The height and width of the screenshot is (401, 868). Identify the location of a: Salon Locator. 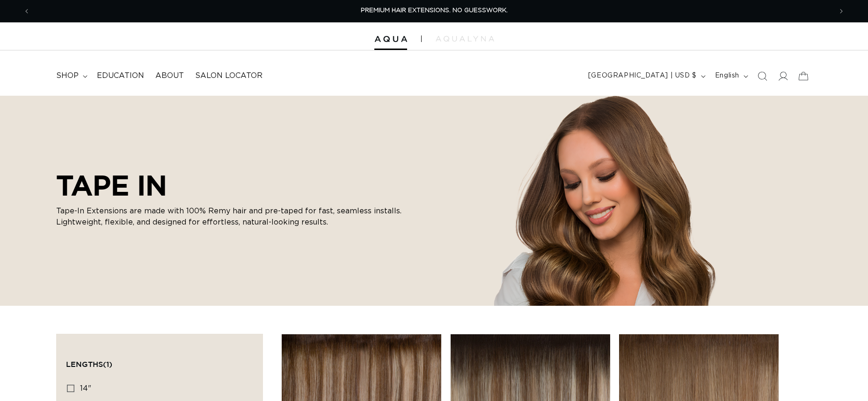
(229, 76).